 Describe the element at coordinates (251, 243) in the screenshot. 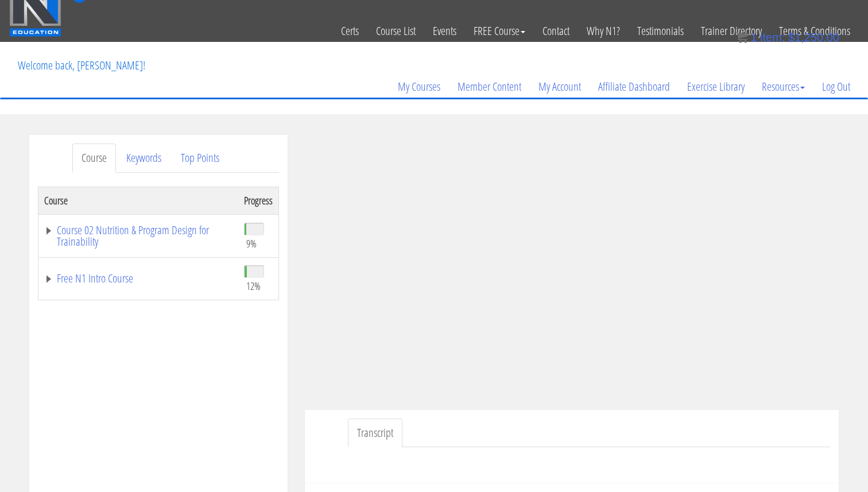

I see `span: 9%` at that location.